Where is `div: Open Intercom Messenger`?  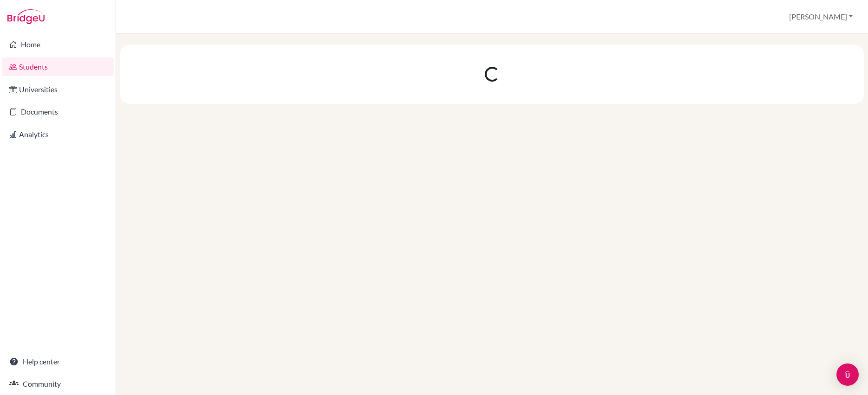
div: Open Intercom Messenger is located at coordinates (848, 375).